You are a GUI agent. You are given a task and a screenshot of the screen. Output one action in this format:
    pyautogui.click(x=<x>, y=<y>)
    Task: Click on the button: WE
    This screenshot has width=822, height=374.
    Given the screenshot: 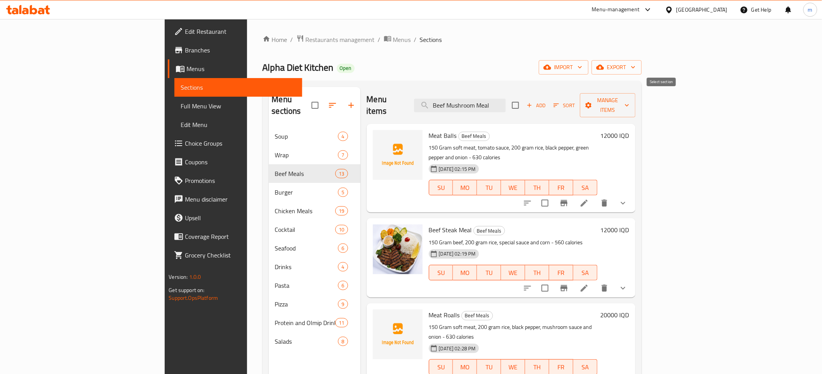 What is the action you would take?
    pyautogui.click(x=513, y=273)
    